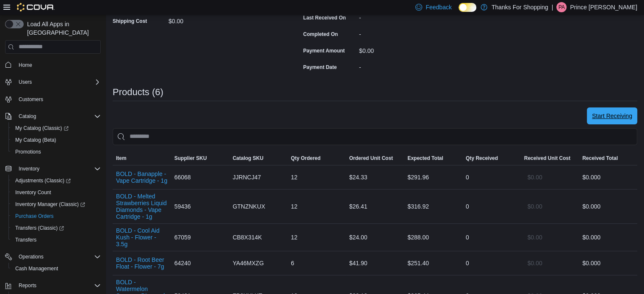 The image size is (644, 294). What do you see at coordinates (191, 158) in the screenshot?
I see `span: Supplier SKU` at bounding box center [191, 158].